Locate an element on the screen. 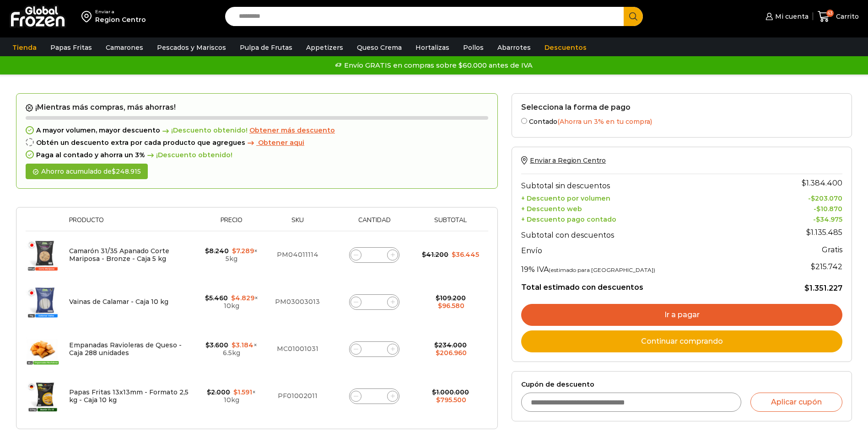  span: Carrito is located at coordinates (846, 16).